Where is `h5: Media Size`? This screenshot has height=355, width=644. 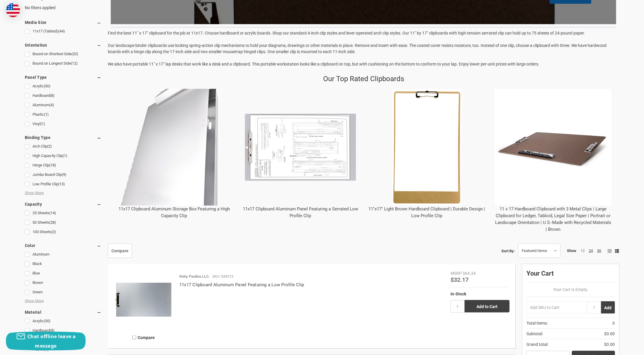 h5: Media Size is located at coordinates (63, 22).